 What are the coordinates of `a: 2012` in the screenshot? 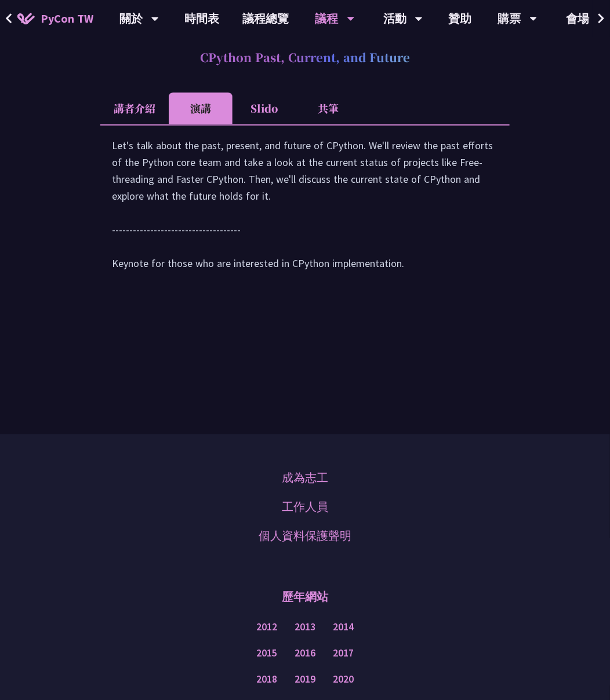 It's located at (267, 627).